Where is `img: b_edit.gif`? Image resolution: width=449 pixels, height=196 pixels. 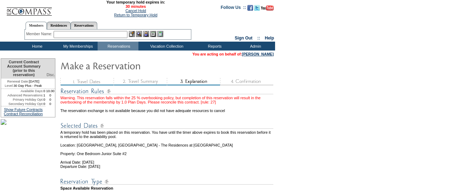
img: b_edit.gif is located at coordinates (132, 34).